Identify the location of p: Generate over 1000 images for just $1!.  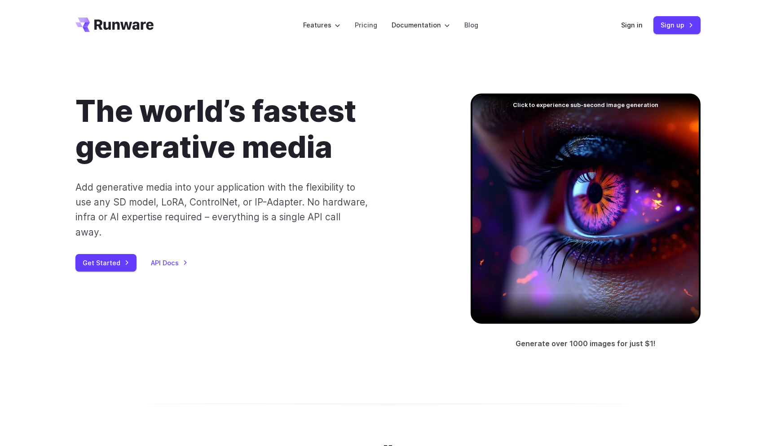
(586, 344).